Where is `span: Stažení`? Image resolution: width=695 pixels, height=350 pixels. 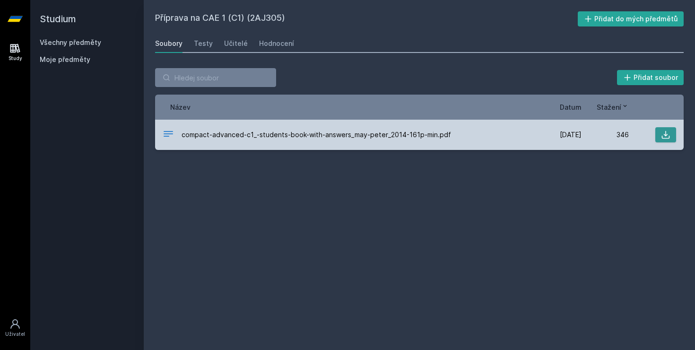
span: Stažení is located at coordinates (609, 107).